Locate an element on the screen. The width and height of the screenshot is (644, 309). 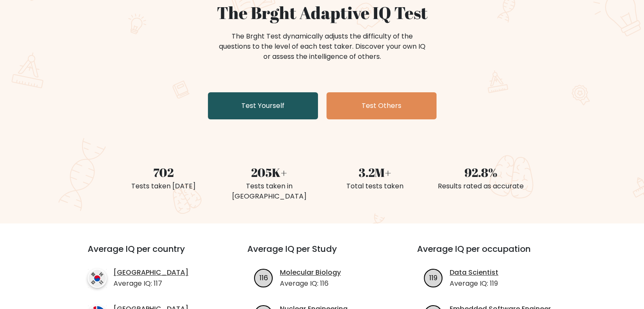
h3: Average IQ per Study is located at coordinates (322, 254).